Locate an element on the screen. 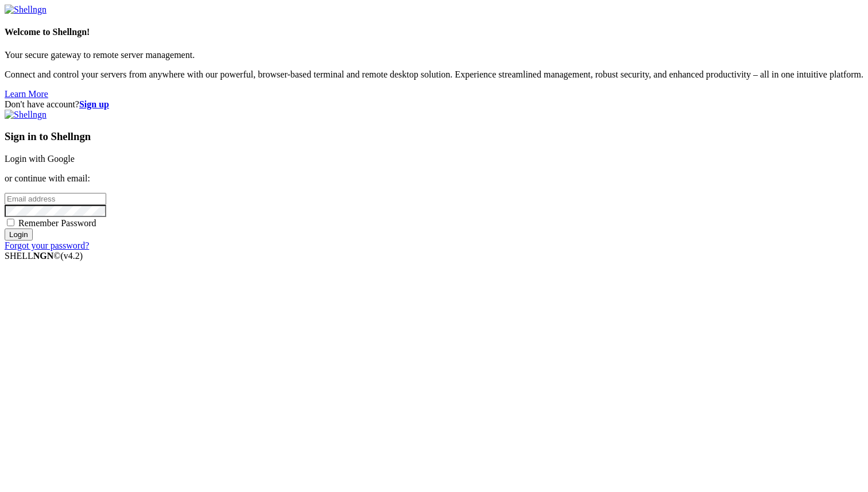 The width and height of the screenshot is (868, 492). strong: Sign up is located at coordinates (94, 104).